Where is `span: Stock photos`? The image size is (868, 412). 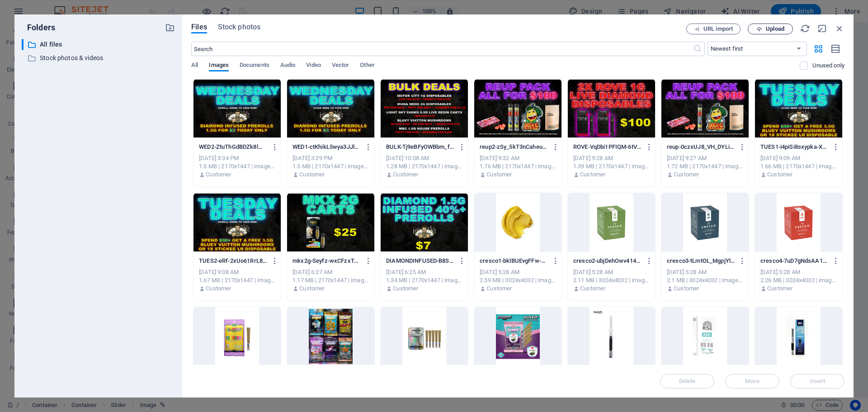 span: Stock photos is located at coordinates (239, 27).